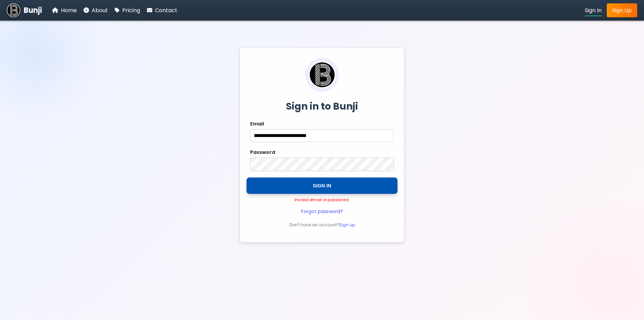  Describe the element at coordinates (622, 10) in the screenshot. I see `span: Sign Up` at that location.